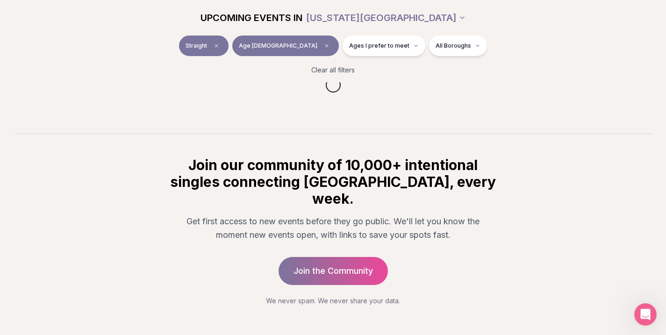 This screenshot has width=666, height=335. Describe the element at coordinates (333, 271) in the screenshot. I see `a: Join the Community` at that location.